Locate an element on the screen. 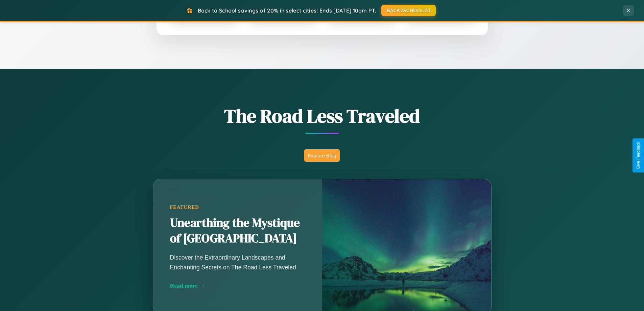 This screenshot has width=644, height=311. div: Give Feedback is located at coordinates (639, 155).